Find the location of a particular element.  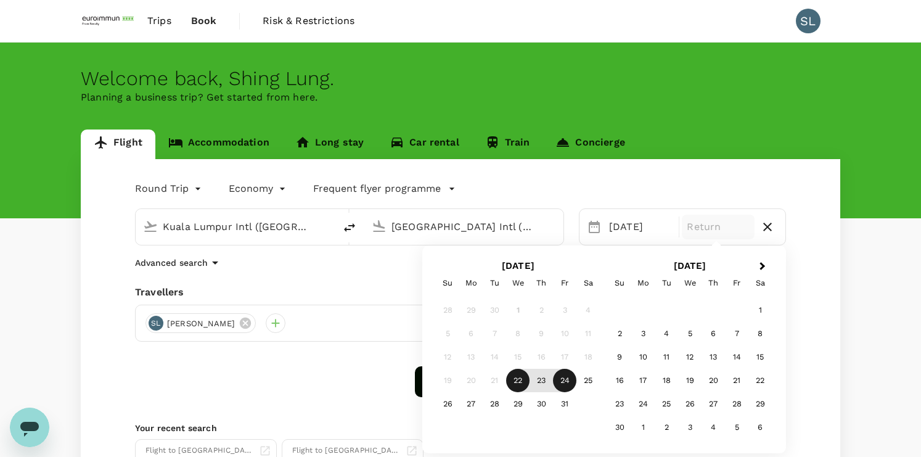

div: Thursday is located at coordinates (541, 283).